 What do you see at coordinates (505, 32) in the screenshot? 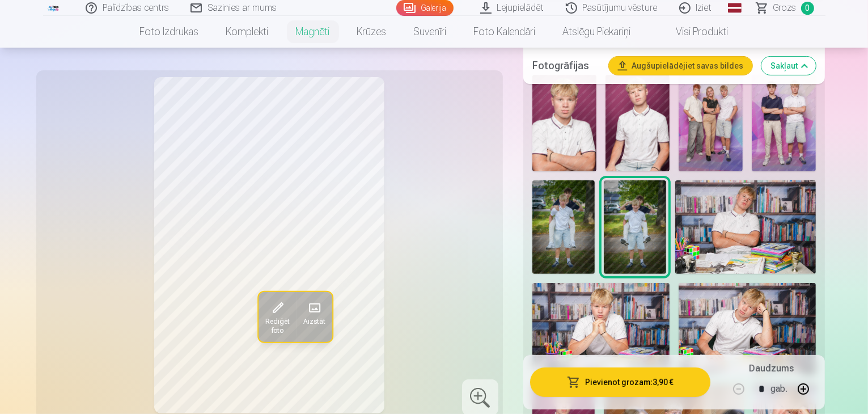
I see `a: Foto kalendāri` at bounding box center [505, 32].